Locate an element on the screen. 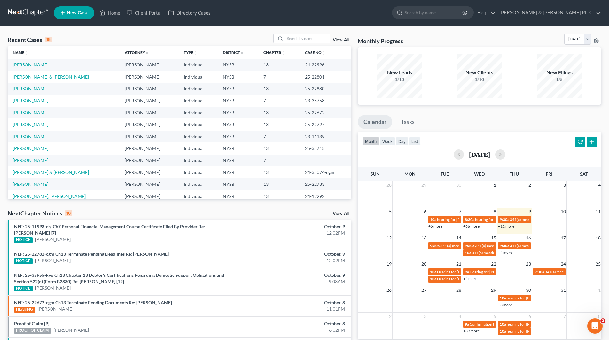 The height and width of the screenshot is (340, 609). a: Attorneyunfold_more is located at coordinates (137, 52).